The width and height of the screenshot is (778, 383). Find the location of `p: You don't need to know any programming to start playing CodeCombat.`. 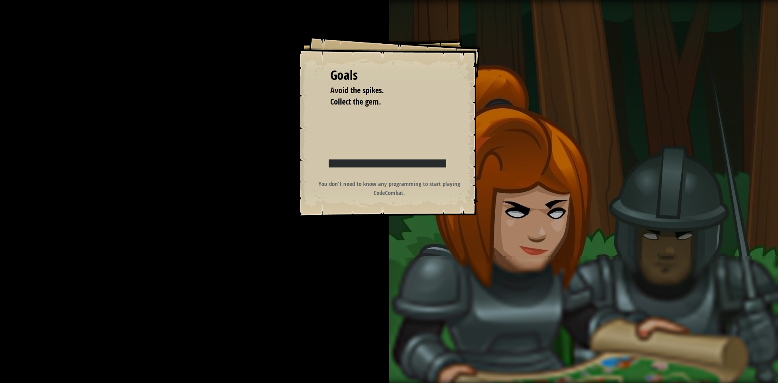

p: You don't need to know any programming to start playing CodeCombat. is located at coordinates (389, 188).